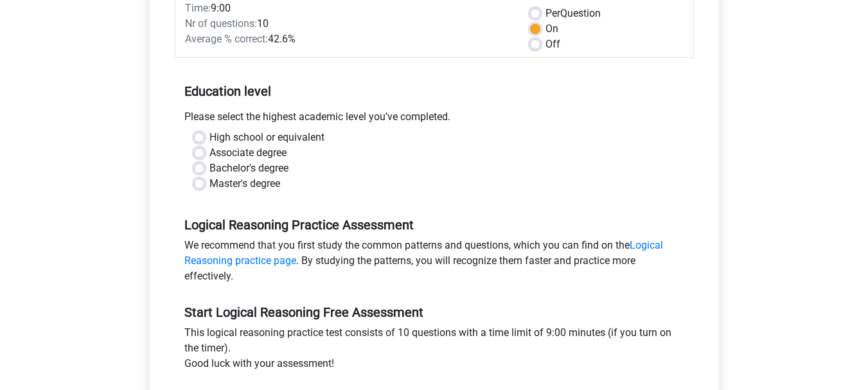 Image resolution: width=868 pixels, height=390 pixels. I want to click on h5: Start Logical Reasoning Free Assessment, so click(434, 312).